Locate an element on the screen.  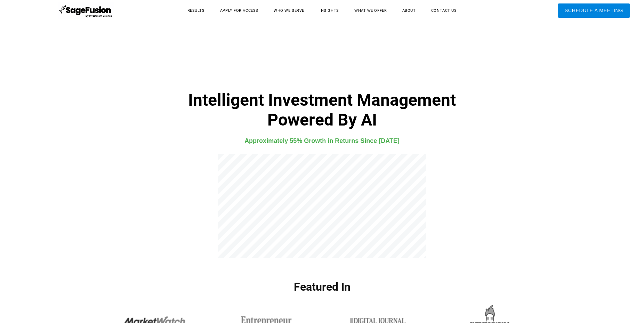
a: Schedule A Meeting is located at coordinates (594, 11).